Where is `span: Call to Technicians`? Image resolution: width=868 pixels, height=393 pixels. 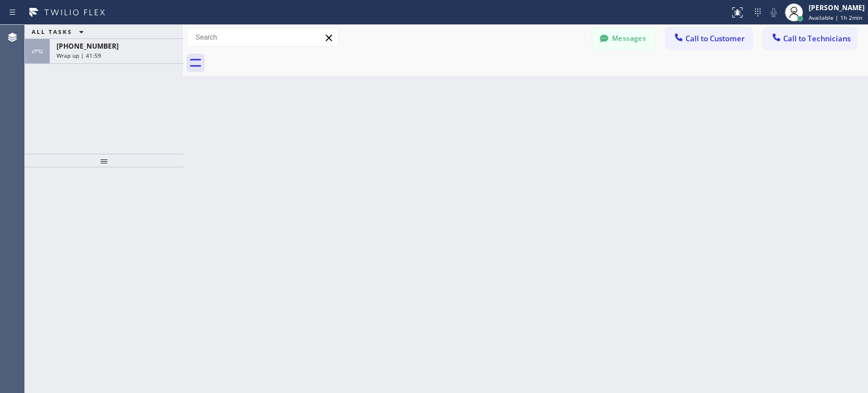 span: Call to Technicians is located at coordinates (817, 38).